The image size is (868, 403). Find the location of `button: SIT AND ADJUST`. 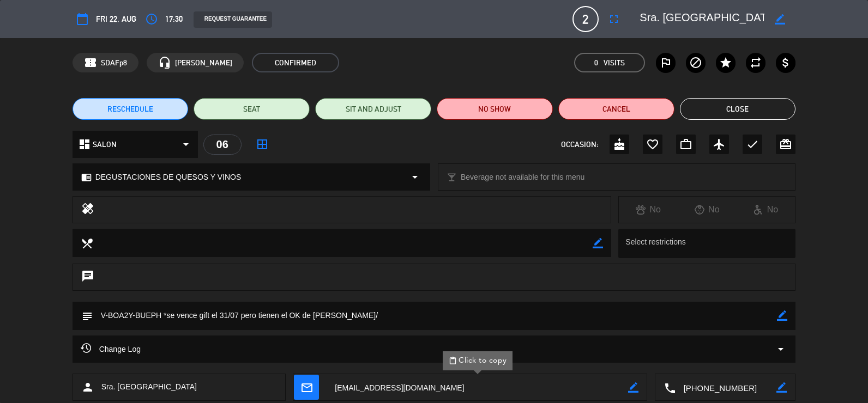

button: SIT AND ADJUST is located at coordinates (373, 109).